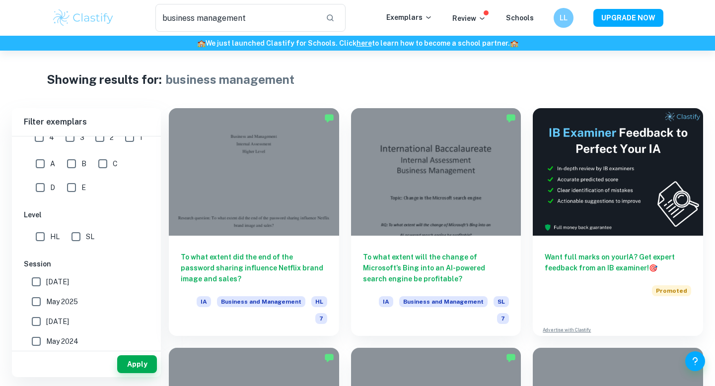  I want to click on span: 2, so click(112, 137).